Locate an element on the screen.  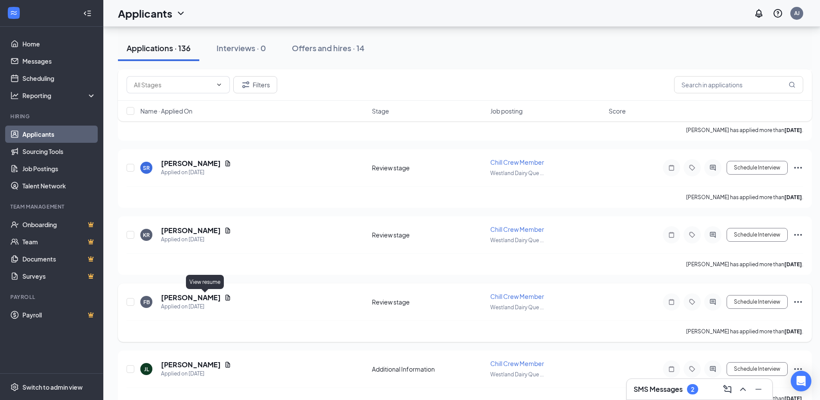
a: SurveysCrown is located at coordinates (59, 276).